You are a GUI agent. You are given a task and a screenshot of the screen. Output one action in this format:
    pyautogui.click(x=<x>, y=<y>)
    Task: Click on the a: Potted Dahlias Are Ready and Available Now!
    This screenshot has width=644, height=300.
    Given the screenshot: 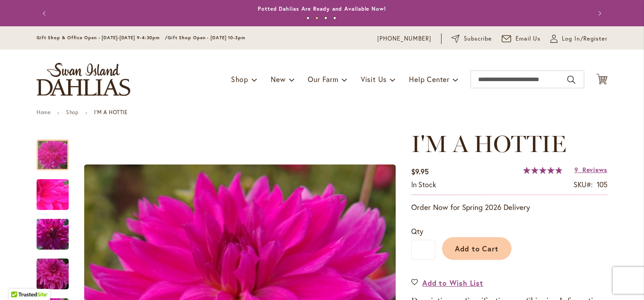 What is the action you would take?
    pyautogui.click(x=322, y=8)
    